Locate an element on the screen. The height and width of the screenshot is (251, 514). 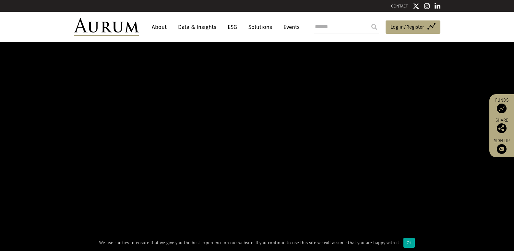
div: Ok is located at coordinates (409, 242).